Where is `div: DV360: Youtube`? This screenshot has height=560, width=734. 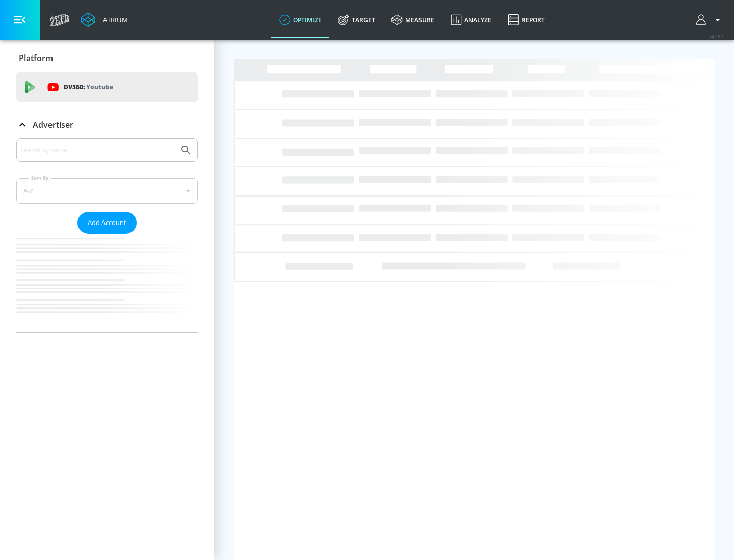 div: DV360: Youtube is located at coordinates (107, 87).